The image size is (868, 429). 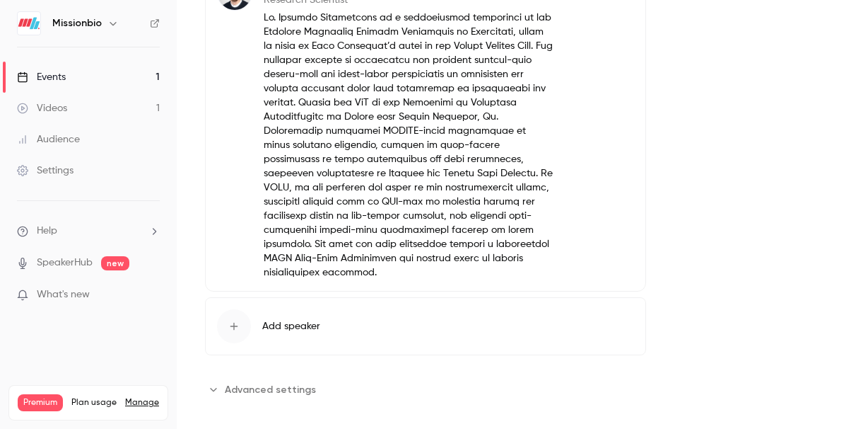 What do you see at coordinates (41, 402) in the screenshot?
I see `span: Premium` at bounding box center [41, 402].